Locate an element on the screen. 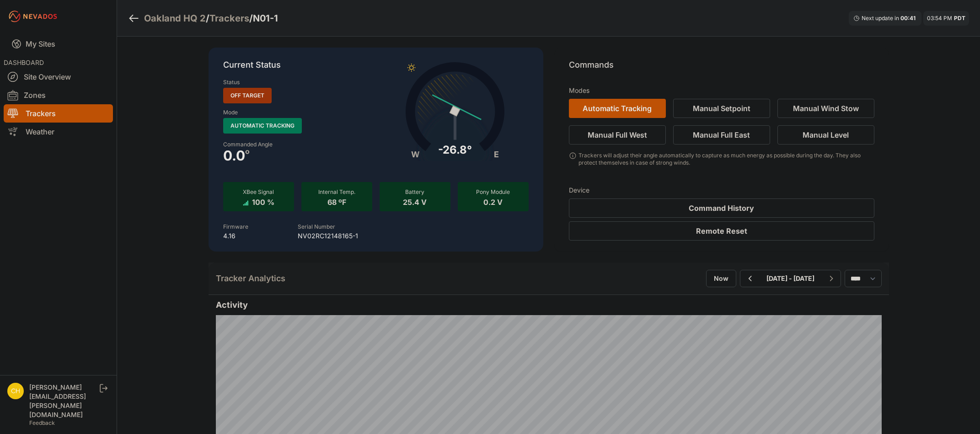 Image resolution: width=980 pixels, height=434 pixels. div: 00 : 41 is located at coordinates (909, 18).